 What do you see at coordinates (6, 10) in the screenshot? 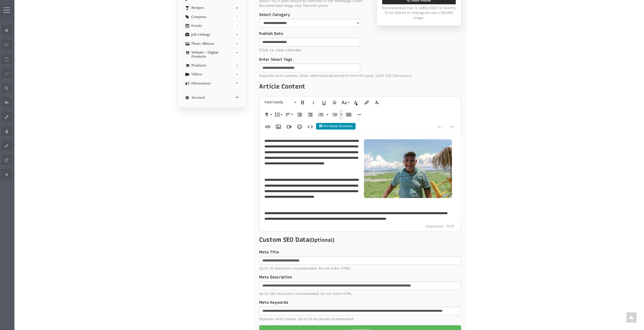
I see `i: Wide Admin Panel` at bounding box center [6, 10].